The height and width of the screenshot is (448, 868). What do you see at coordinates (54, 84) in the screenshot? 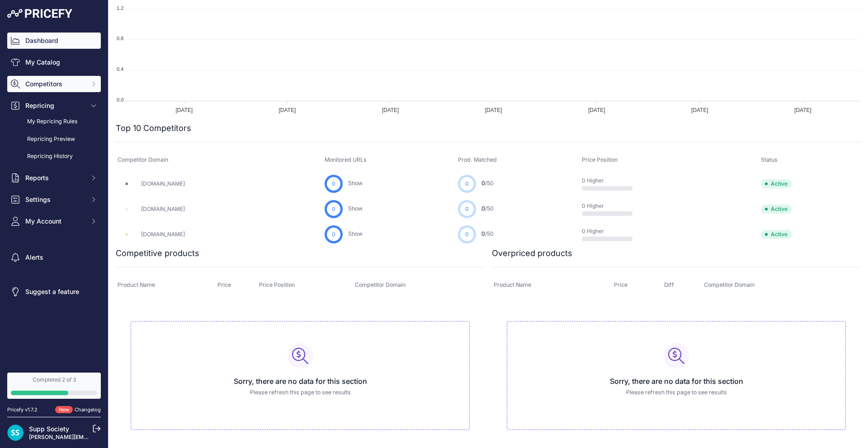
I see `button: Competitors` at bounding box center [54, 84].